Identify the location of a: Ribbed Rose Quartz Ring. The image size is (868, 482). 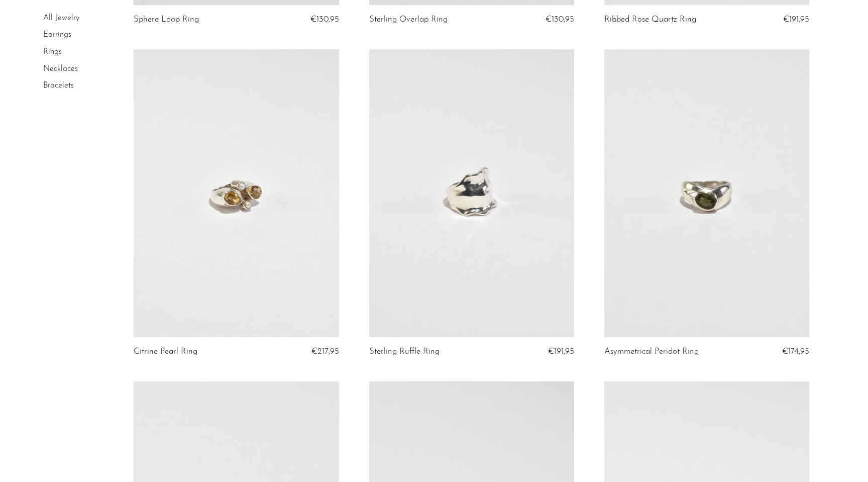
(650, 19).